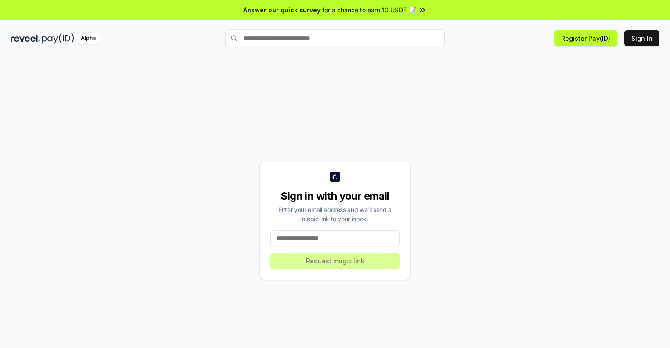 This screenshot has height=348, width=670. Describe the element at coordinates (335, 196) in the screenshot. I see `div: Sign in with your email` at that location.